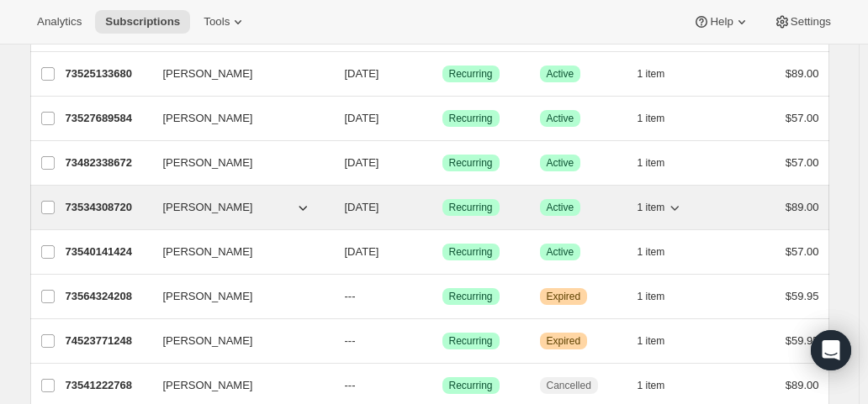 The image size is (868, 404). Describe the element at coordinates (108, 163) in the screenshot. I see `p: 73482338672` at that location.